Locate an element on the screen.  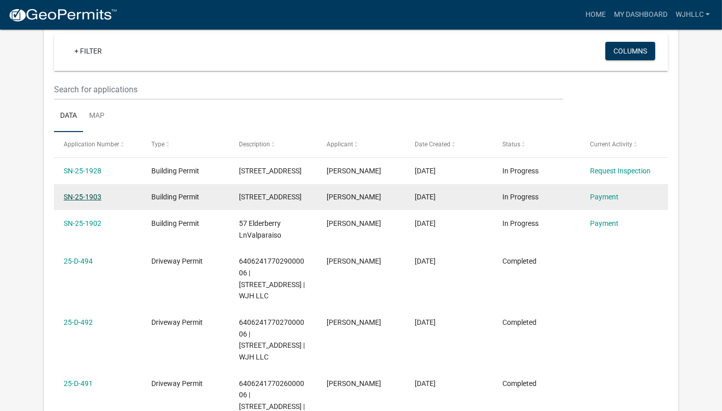
a: My Dashboard is located at coordinates (640, 15).